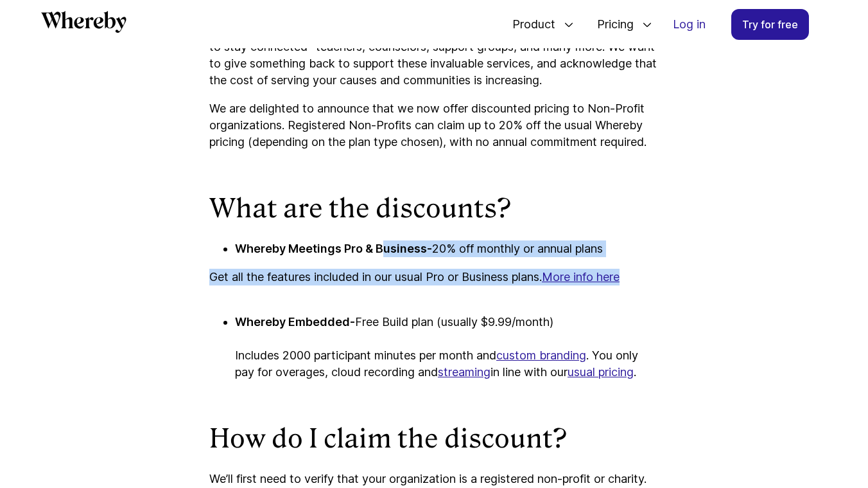  What do you see at coordinates (434, 208) in the screenshot?
I see `h2: What are the discounts?` at bounding box center [434, 208].